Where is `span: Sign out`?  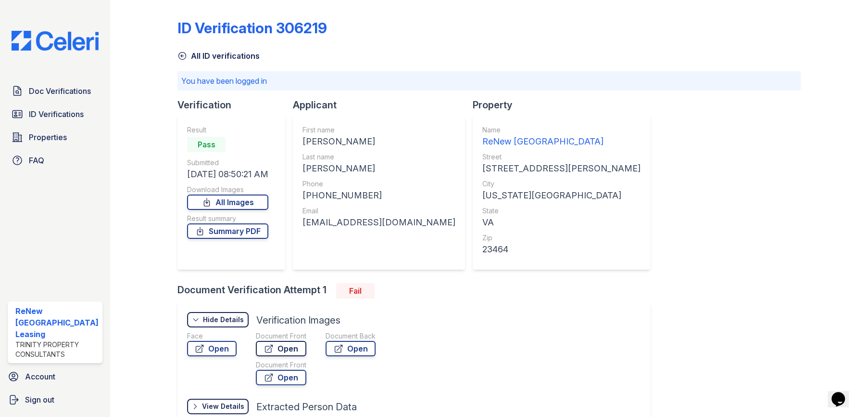 span: Sign out is located at coordinates (39, 400).